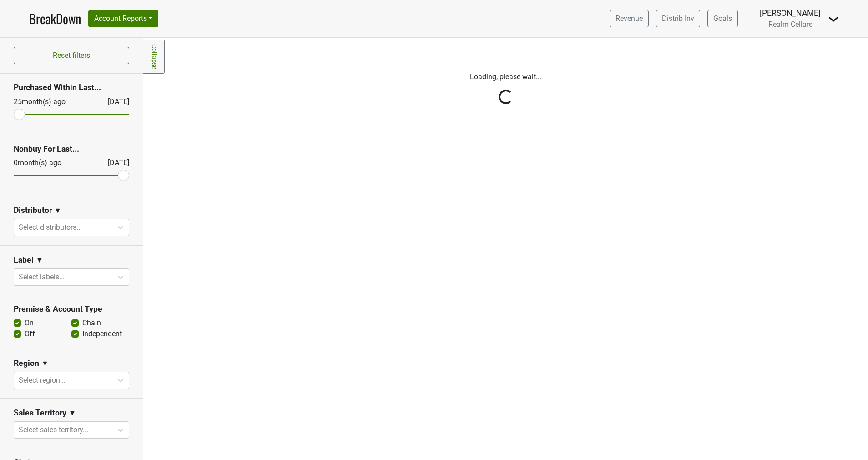  What do you see at coordinates (123, 19) in the screenshot?
I see `button: Account Reports` at bounding box center [123, 19].